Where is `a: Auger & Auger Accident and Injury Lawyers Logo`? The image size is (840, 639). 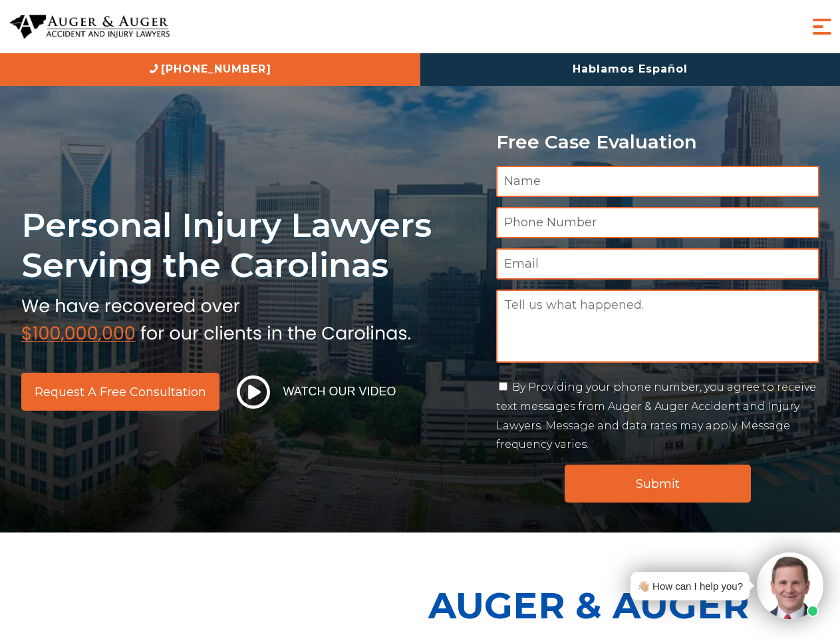 a: Auger & Auger Accident and Injury Lawyers Logo is located at coordinates (90, 27).